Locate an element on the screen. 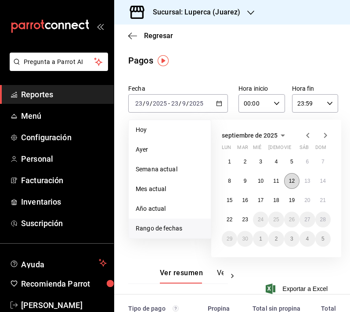  button: 10 de septiembre de 2025 is located at coordinates (260, 181).